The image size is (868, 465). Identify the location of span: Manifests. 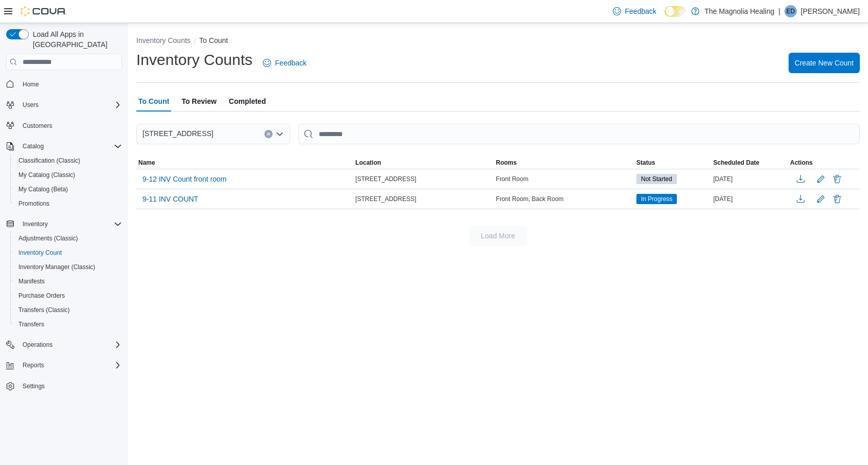
(31, 281).